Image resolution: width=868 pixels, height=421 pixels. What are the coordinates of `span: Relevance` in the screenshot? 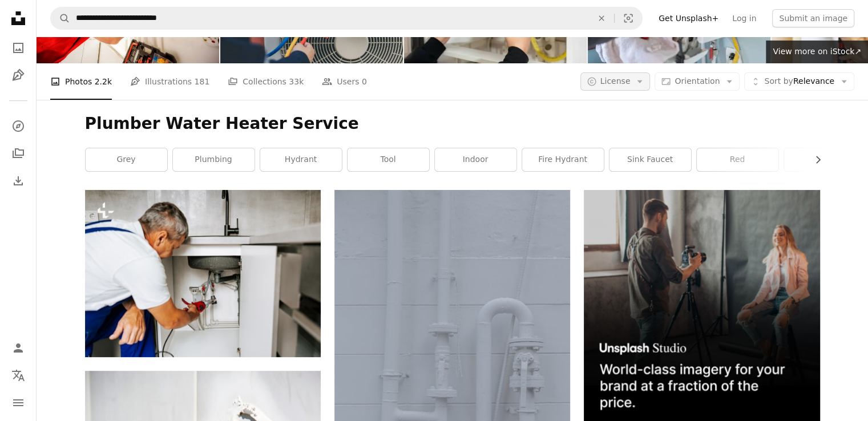 It's located at (799, 82).